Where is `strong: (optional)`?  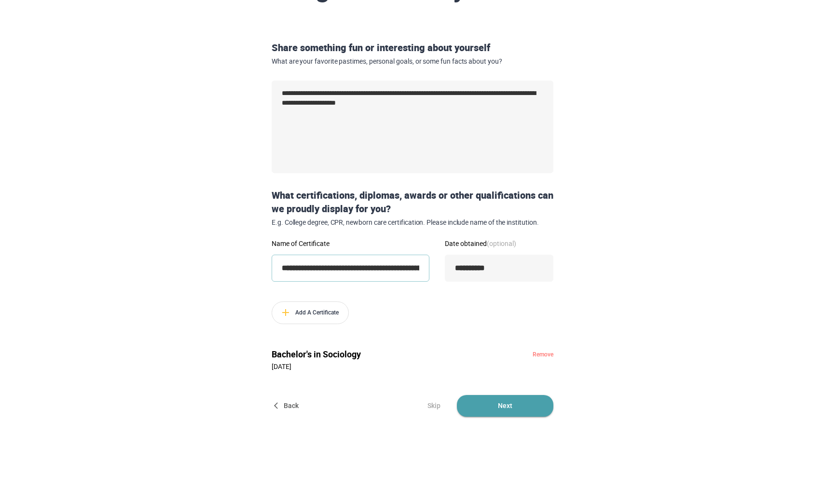 strong: (optional) is located at coordinates (501, 243).